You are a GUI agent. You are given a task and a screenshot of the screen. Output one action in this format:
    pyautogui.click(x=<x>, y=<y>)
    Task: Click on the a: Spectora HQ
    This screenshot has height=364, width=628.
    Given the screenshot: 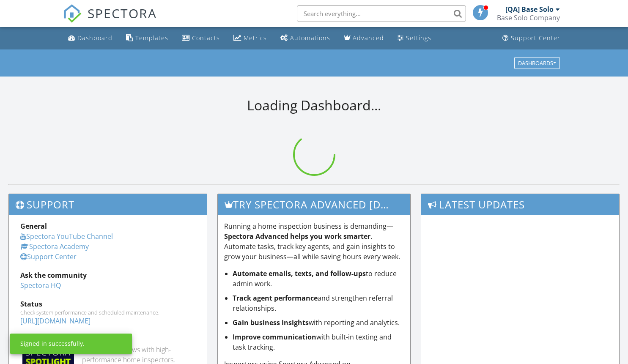 What is the action you would take?
    pyautogui.click(x=40, y=285)
    